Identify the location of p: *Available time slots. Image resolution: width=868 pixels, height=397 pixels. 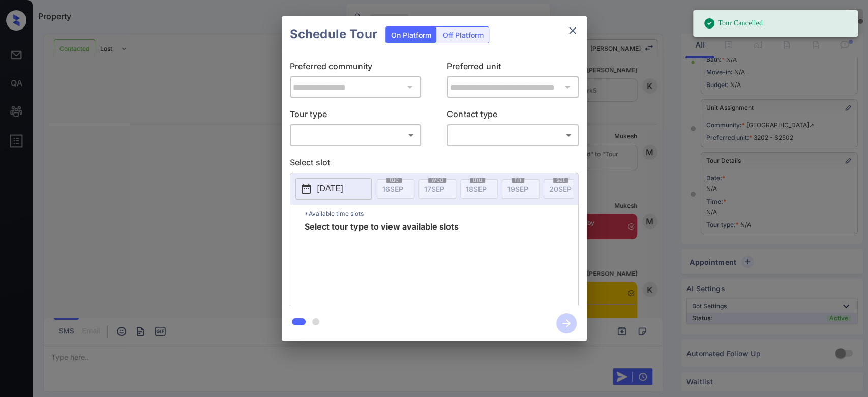
(441, 213).